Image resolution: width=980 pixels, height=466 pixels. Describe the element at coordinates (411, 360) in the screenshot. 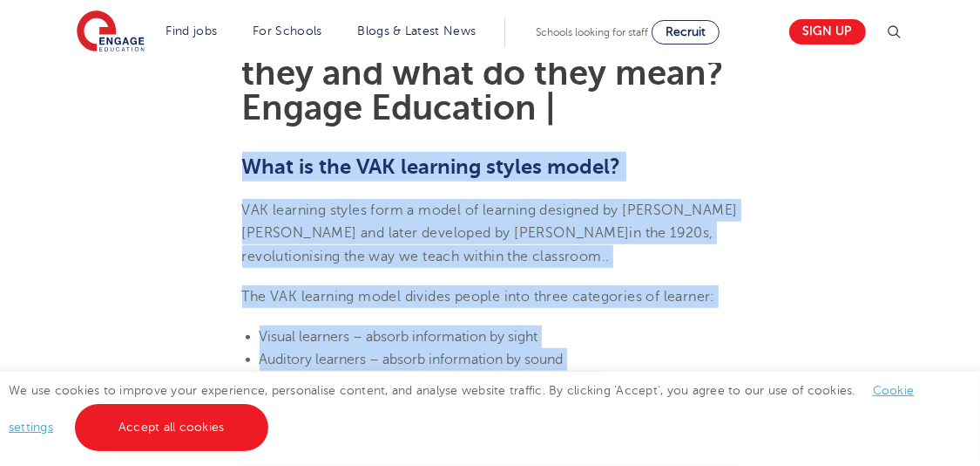

I see `span: Auditory learners – absorb information by sound` at that location.